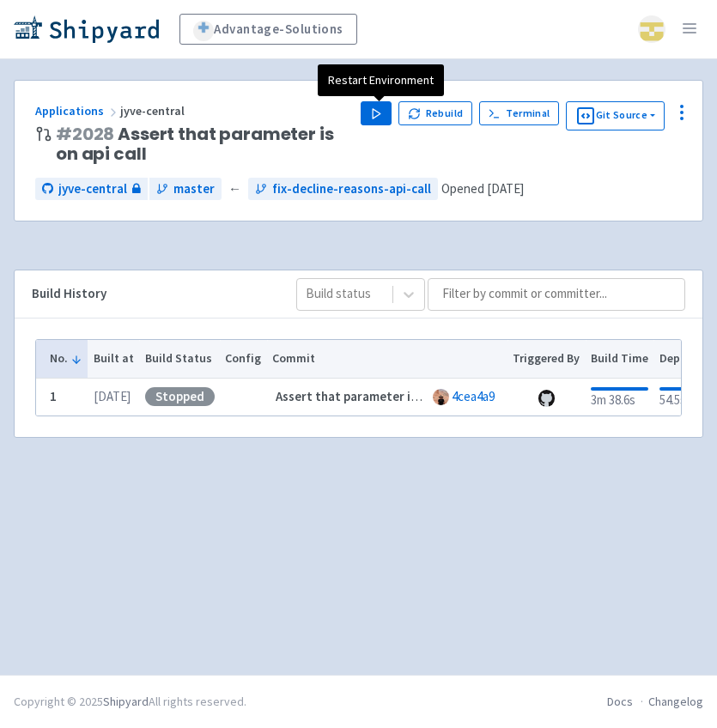 The width and height of the screenshot is (717, 728). Describe the element at coordinates (130, 701) in the screenshot. I see `div: Copyright © 2025 All rights reserved.` at that location.